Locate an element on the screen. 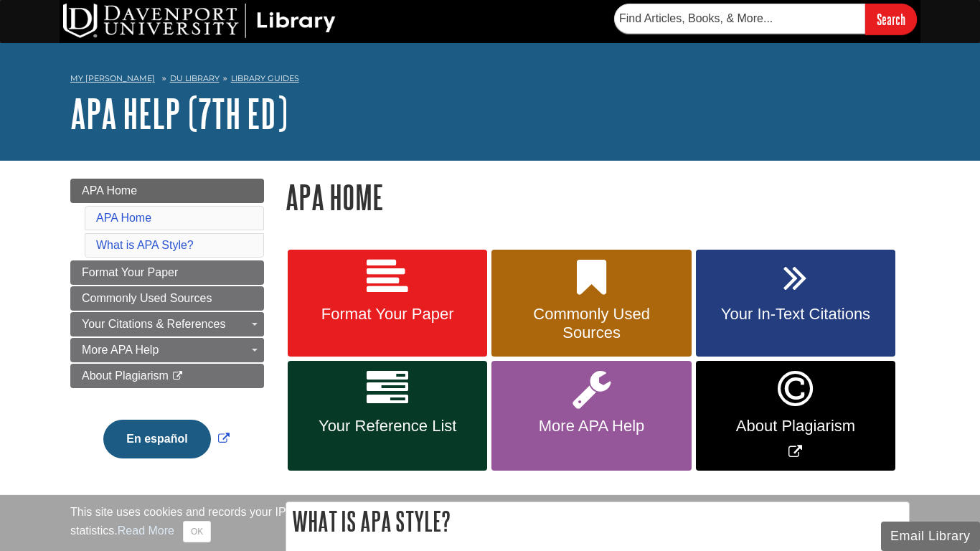 The height and width of the screenshot is (551, 980). form: Searches DU Library's articles, books, and more is located at coordinates (766, 19).